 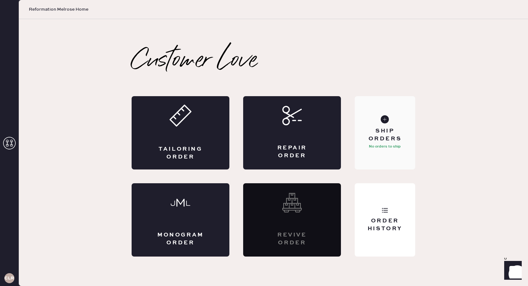 I want to click on div: Revive order, so click(x=292, y=239).